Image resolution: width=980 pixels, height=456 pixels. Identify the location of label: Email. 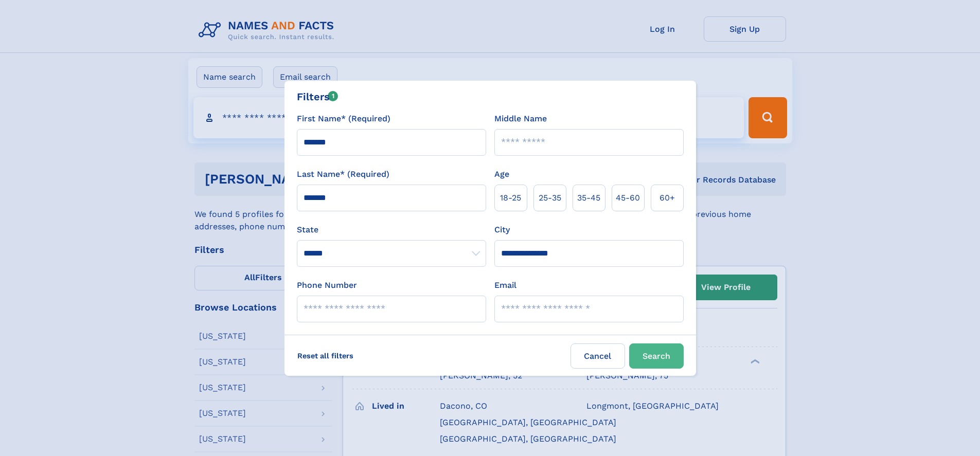
(505, 285).